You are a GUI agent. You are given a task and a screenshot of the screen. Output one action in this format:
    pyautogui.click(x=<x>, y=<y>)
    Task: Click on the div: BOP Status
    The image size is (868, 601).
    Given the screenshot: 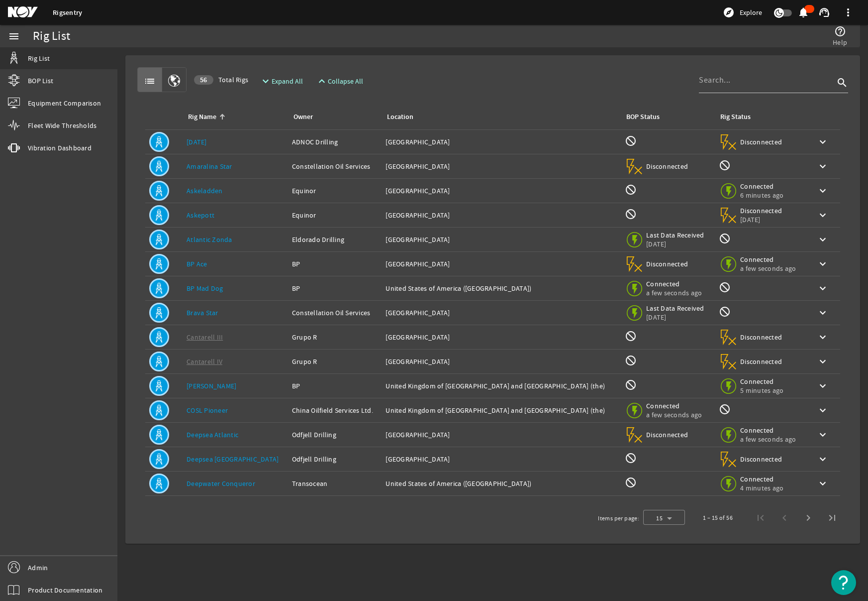 What is the action you would take?
    pyautogui.click(x=643, y=117)
    